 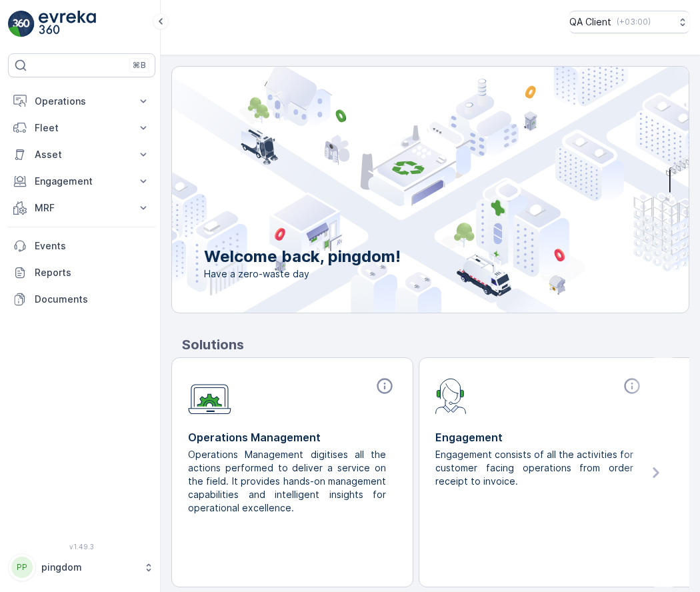 What do you see at coordinates (302, 257) in the screenshot?
I see `p: Welcome back, pingdom!` at bounding box center [302, 257].